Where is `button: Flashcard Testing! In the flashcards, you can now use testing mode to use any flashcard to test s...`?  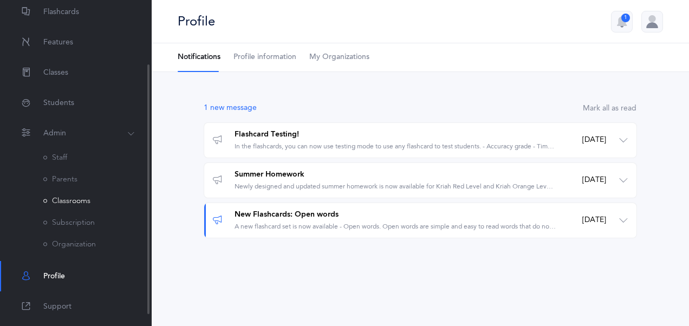 button: Flashcard Testing! In the flashcards, you can now use testing mode to use any flashcard to test s... is located at coordinates (421, 140).